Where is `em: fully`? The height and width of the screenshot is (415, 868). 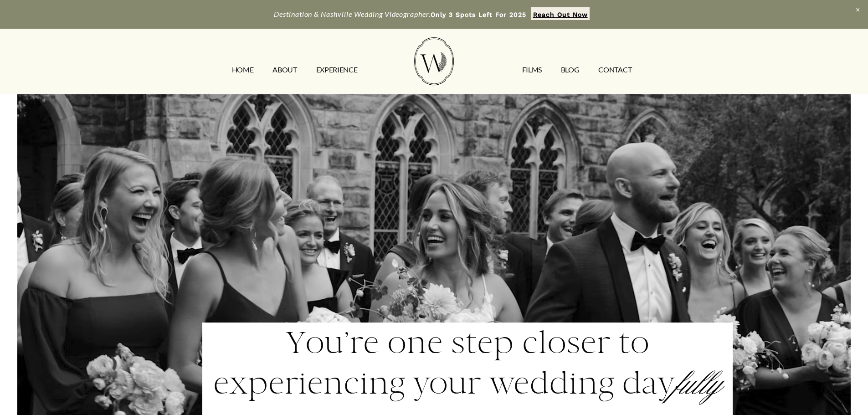
em: fully is located at coordinates (697, 384).